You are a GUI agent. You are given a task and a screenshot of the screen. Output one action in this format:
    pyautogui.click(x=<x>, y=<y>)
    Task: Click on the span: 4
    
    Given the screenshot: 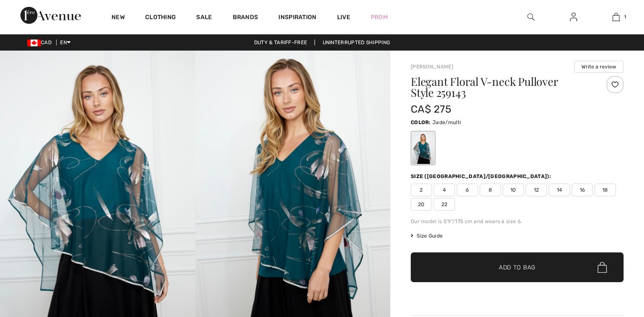 What is the action you would take?
    pyautogui.click(x=444, y=190)
    